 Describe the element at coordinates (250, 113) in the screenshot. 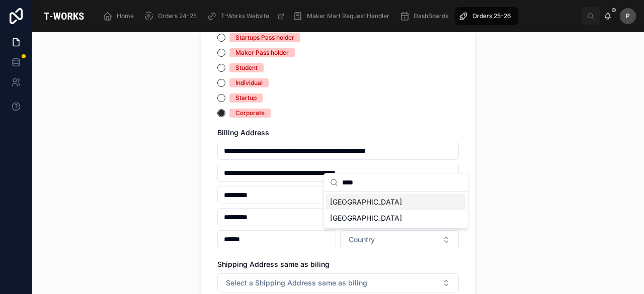

I see `div: Corporate` at that location.